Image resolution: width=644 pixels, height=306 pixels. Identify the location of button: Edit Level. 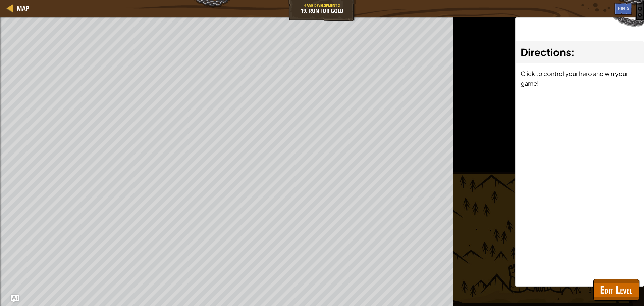
(616, 290).